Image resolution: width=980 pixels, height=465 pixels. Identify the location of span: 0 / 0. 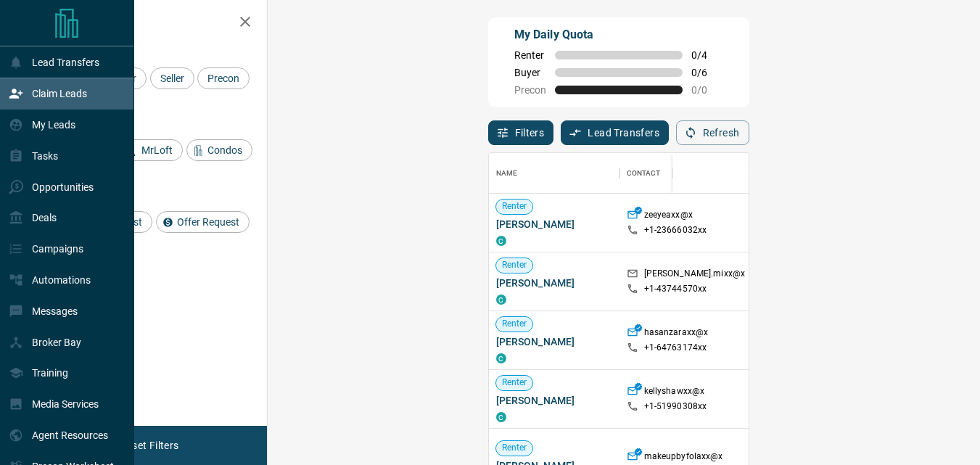
(707, 90).